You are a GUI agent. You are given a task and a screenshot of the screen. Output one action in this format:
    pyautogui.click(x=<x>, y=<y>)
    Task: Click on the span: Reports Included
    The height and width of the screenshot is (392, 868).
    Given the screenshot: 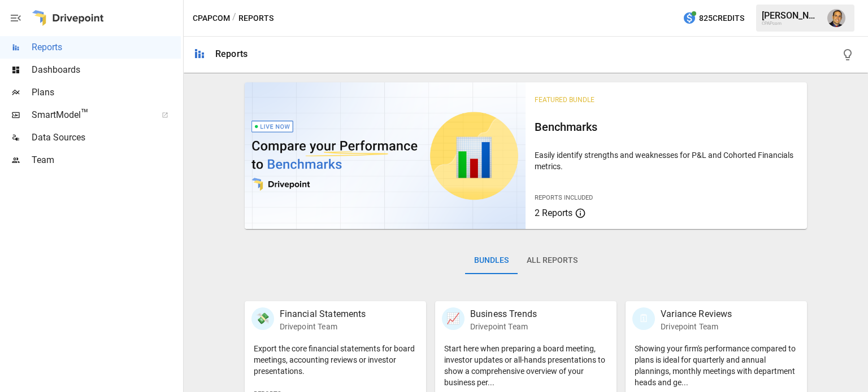 What is the action you would take?
    pyautogui.click(x=563, y=198)
    